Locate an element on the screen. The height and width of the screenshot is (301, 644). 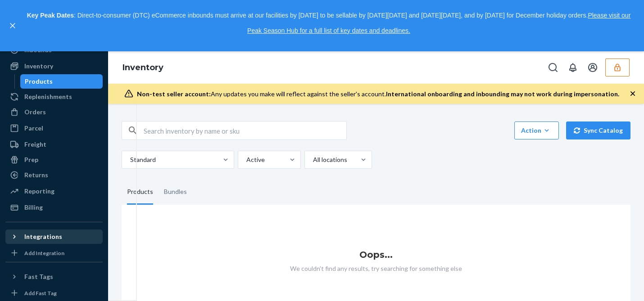
strong: Key Peak Dates is located at coordinates (50, 15).